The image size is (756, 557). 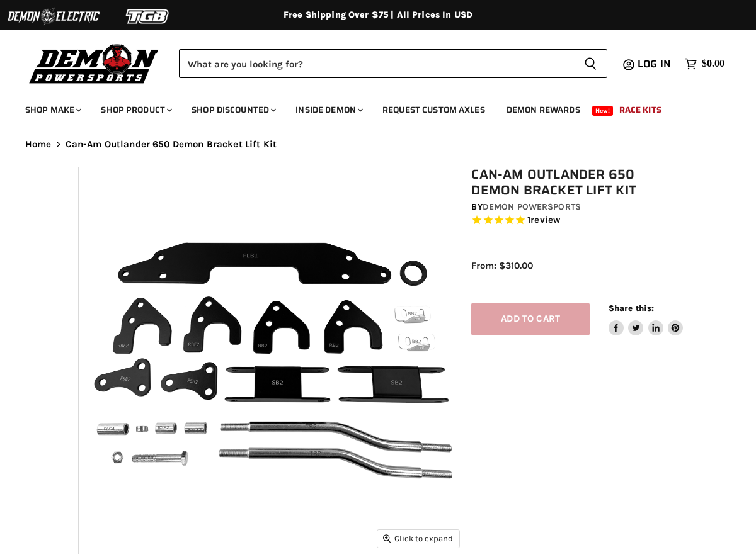 I want to click on span: review, so click(x=545, y=220).